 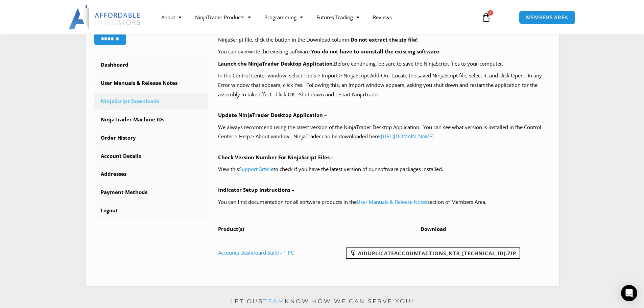 I want to click on p: View this to check if you have the latest version of our software packages installed., so click(x=384, y=170).